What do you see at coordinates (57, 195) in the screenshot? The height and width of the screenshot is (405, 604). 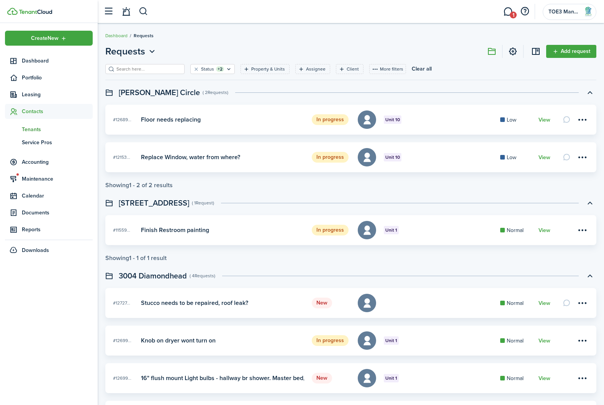 I see `span: Calendar` at bounding box center [57, 195].